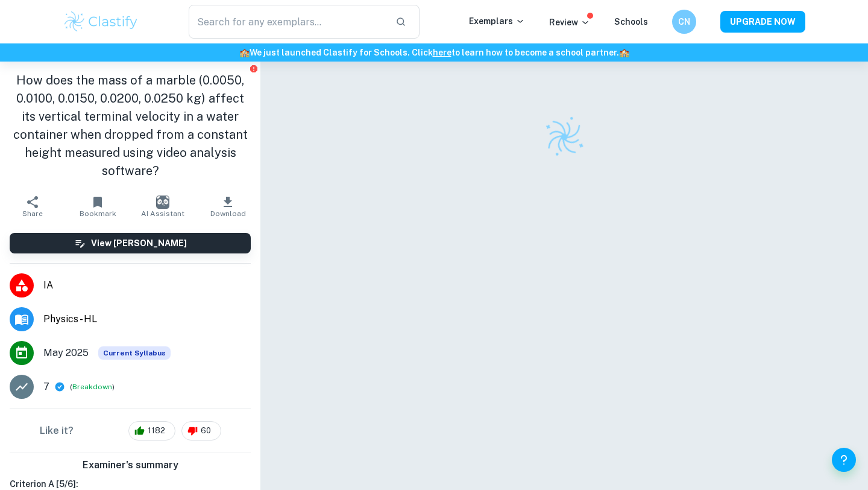  I want to click on span: Share, so click(33, 214).